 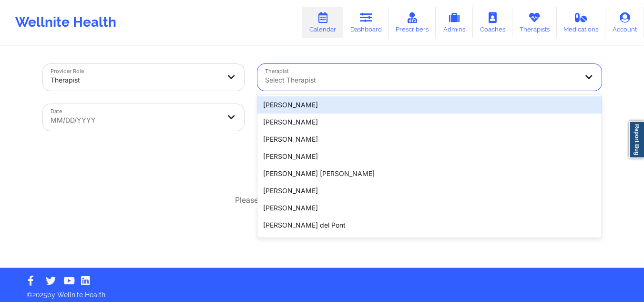 What do you see at coordinates (534, 22) in the screenshot?
I see `a: Therapists` at bounding box center [534, 22].